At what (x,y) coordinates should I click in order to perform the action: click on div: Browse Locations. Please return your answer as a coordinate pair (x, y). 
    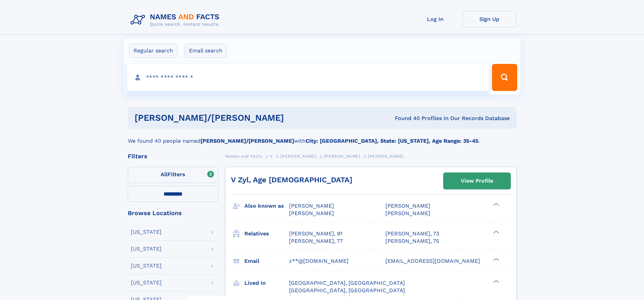
    Looking at the image, I should click on (173, 213).